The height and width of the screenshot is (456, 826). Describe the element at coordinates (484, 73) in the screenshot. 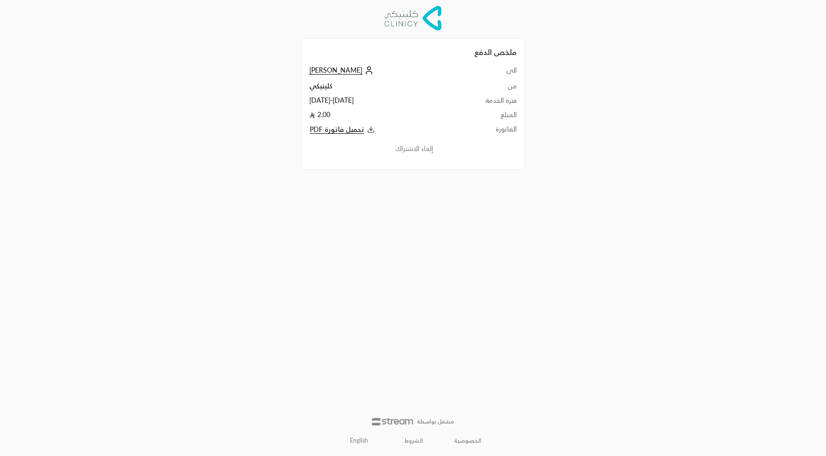

I see `td: الى` at that location.